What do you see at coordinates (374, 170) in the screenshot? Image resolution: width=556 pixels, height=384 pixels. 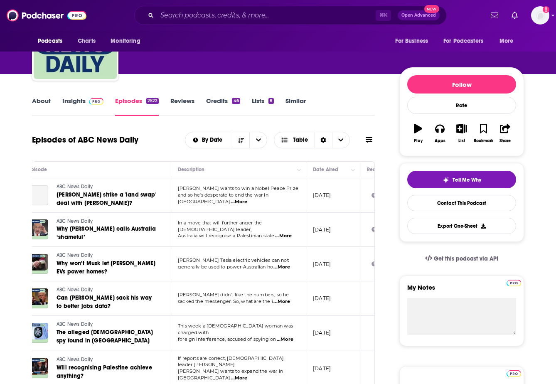 I see `div: Reach` at bounding box center [374, 170].